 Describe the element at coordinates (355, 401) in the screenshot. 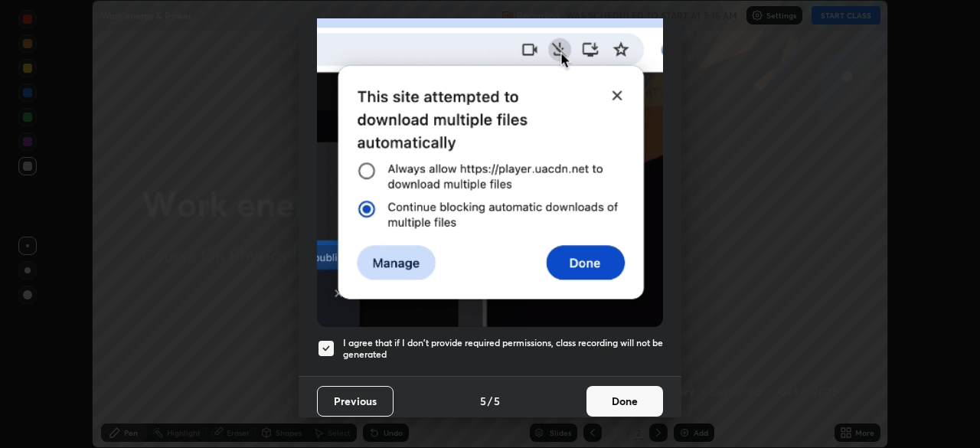

I see `button: Previous` at that location.